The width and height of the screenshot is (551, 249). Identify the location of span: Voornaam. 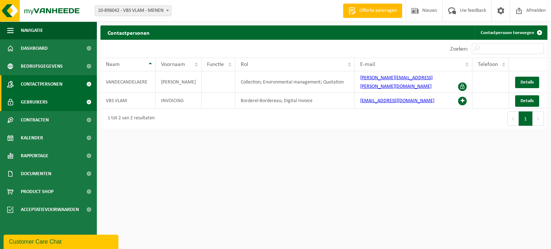
(173, 65).